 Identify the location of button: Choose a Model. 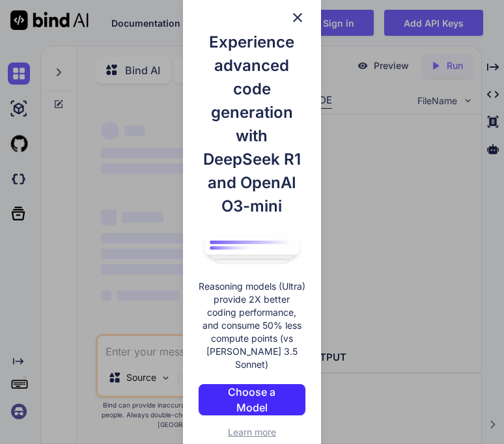
(252, 400).